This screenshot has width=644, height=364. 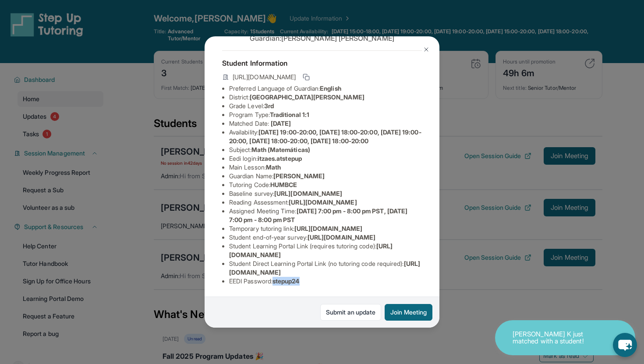 I want to click on li: Student Direct Learning Portal Link (no tutoring code required) :, so click(x=325, y=268).